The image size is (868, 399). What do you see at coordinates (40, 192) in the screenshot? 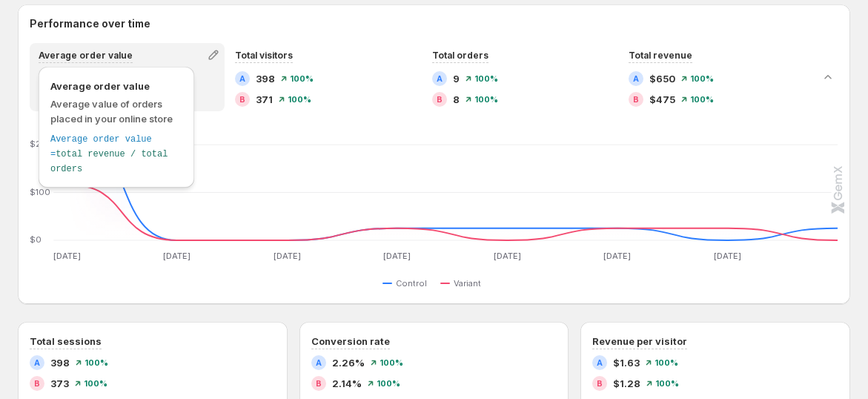
I see `text: $100` at bounding box center [40, 192].